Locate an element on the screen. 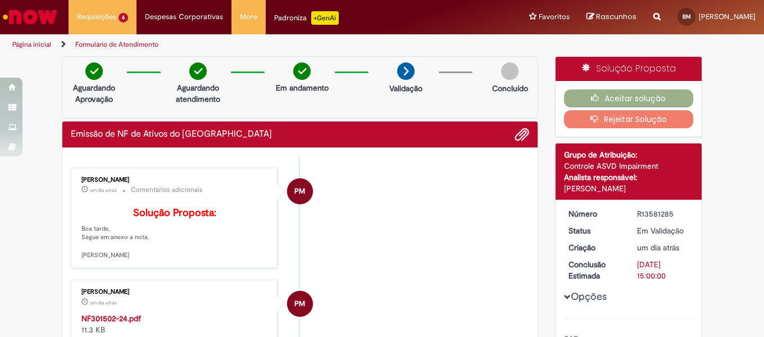 The width and height of the screenshot is (764, 337). dt: Número is located at coordinates (595, 214).